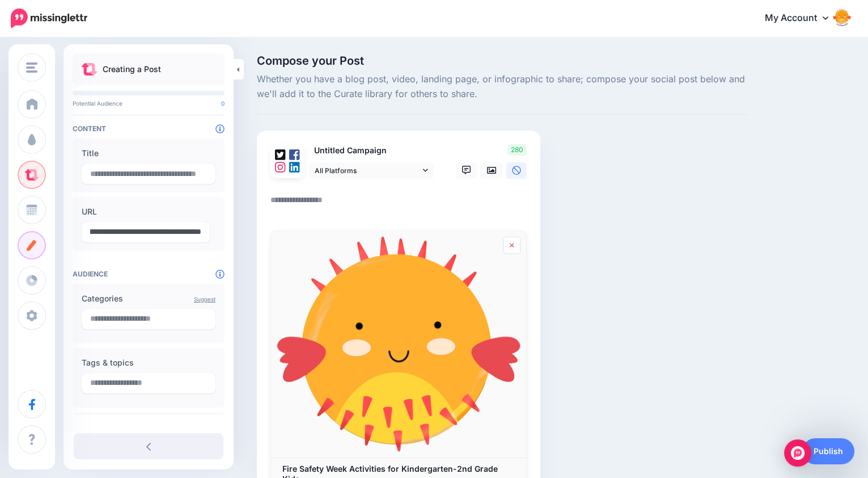 The height and width of the screenshot is (478, 868). What do you see at coordinates (149, 273) in the screenshot?
I see `h4: Audience` at bounding box center [149, 273].